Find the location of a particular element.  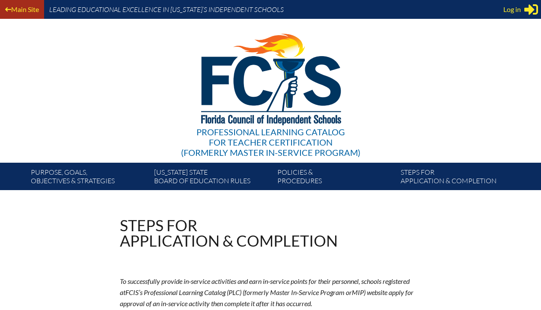

span: PLC is located at coordinates (234, 292).